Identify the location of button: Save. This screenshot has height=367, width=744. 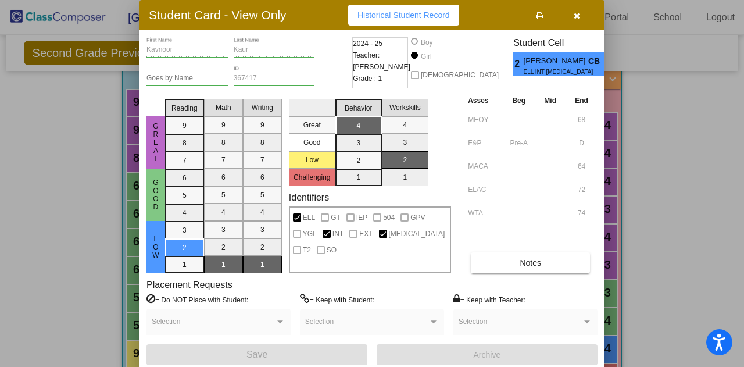
(257, 355).